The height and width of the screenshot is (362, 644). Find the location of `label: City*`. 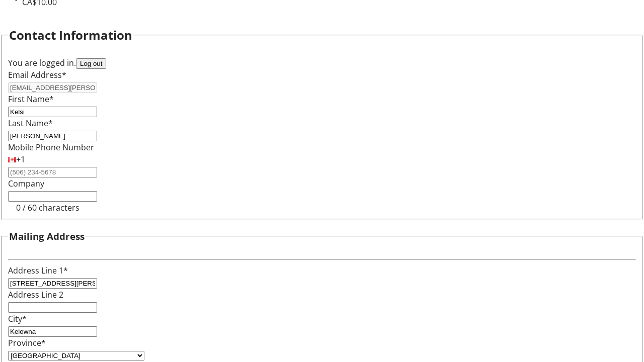

label: City* is located at coordinates (17, 319).